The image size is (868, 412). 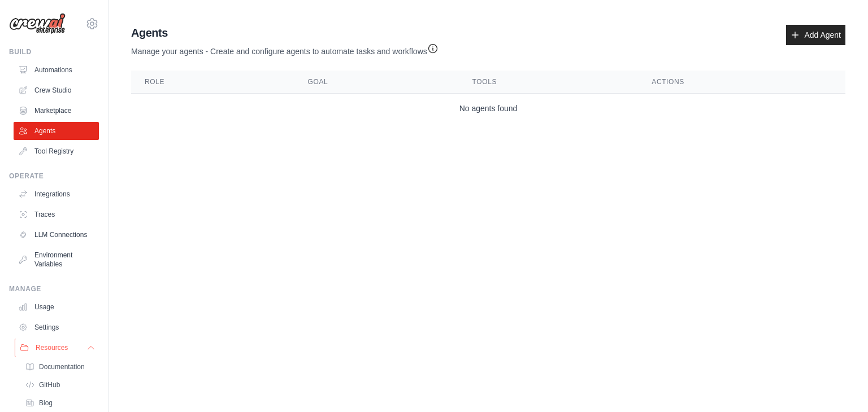 What do you see at coordinates (46, 403) in the screenshot?
I see `span: Blog` at bounding box center [46, 403].